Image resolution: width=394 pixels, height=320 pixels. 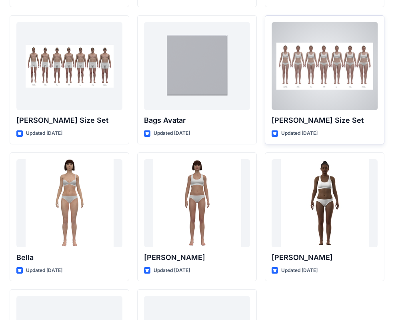 What do you see at coordinates (324, 203) in the screenshot?
I see `a: Gabrielle` at bounding box center [324, 203].